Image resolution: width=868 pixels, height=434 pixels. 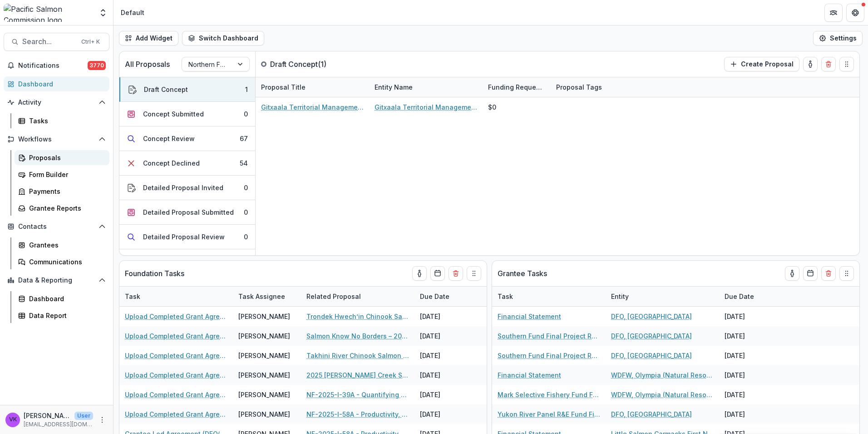 What do you see at coordinates (829, 64) in the screenshot?
I see `button: Delete card` at bounding box center [829, 64].